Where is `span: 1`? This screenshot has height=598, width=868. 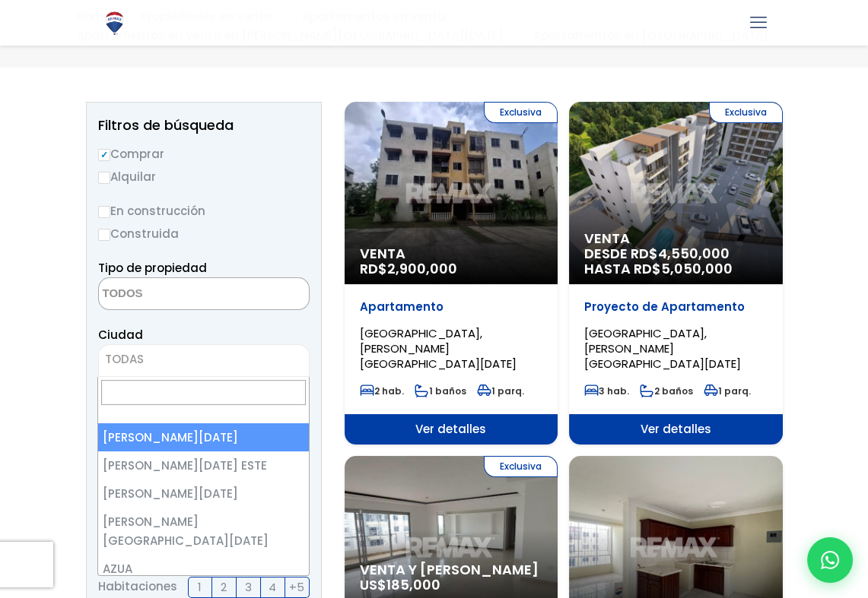
span: 1 is located at coordinates (199, 587).